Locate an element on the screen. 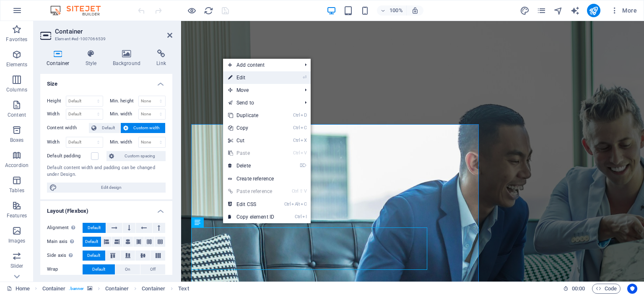 The image size is (644, 295). button: navigator is located at coordinates (558, 11).